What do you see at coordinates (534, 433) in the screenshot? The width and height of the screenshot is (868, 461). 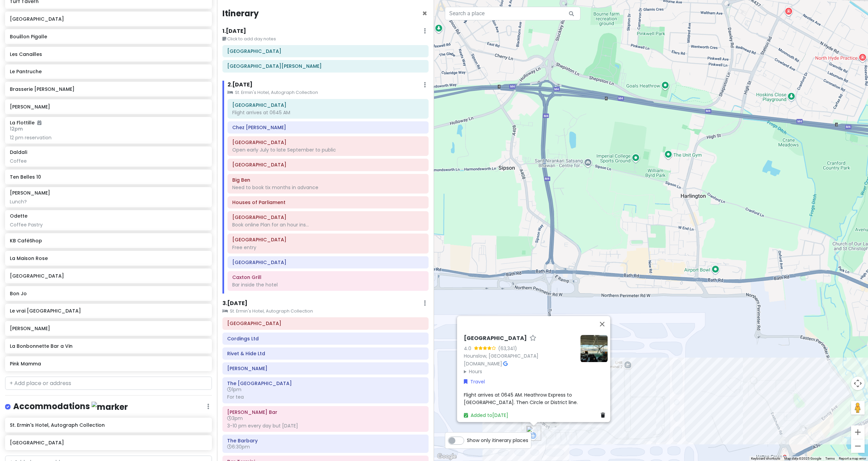 I see `div: Heathrow Airport` at bounding box center [534, 433].